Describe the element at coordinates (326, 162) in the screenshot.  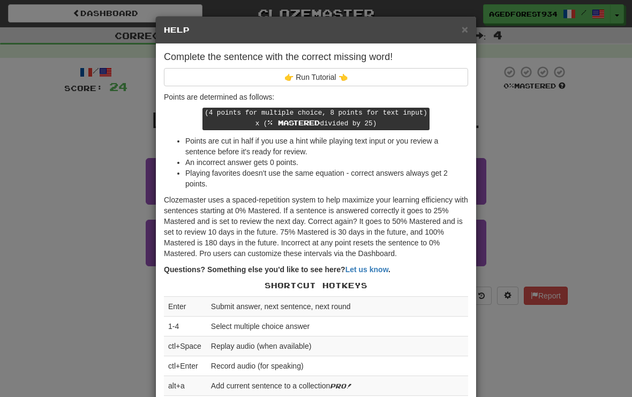
I see `li: An incorrect answer gets 0 points.` at that location.